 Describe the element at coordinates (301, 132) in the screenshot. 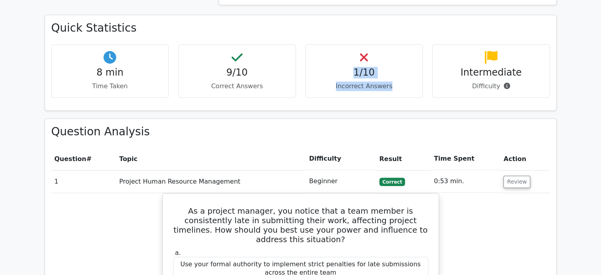

I see `h3: Question Analysis` at that location.